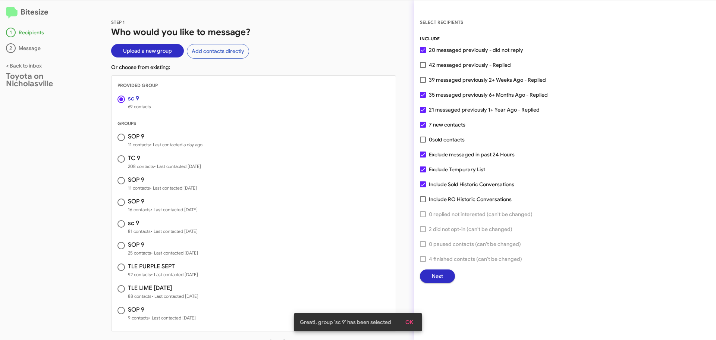  What do you see at coordinates (164, 166) in the screenshot?
I see `span: 208 contacts` at bounding box center [164, 166].